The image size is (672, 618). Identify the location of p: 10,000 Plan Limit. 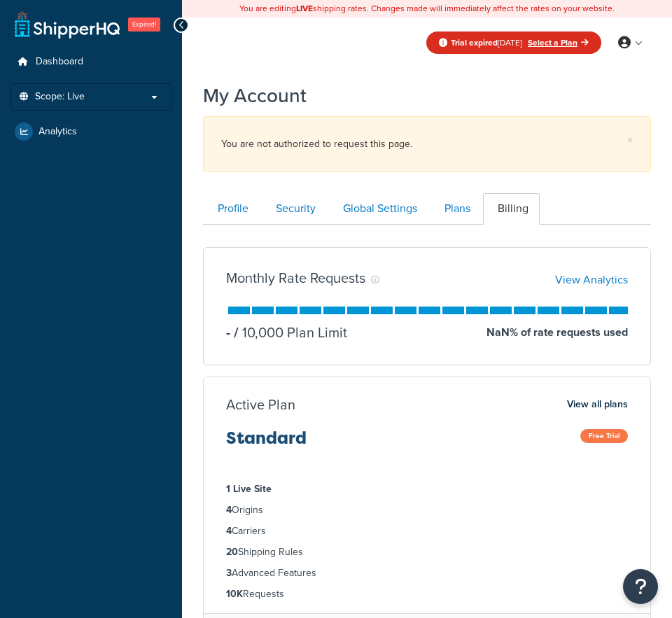
(289, 332).